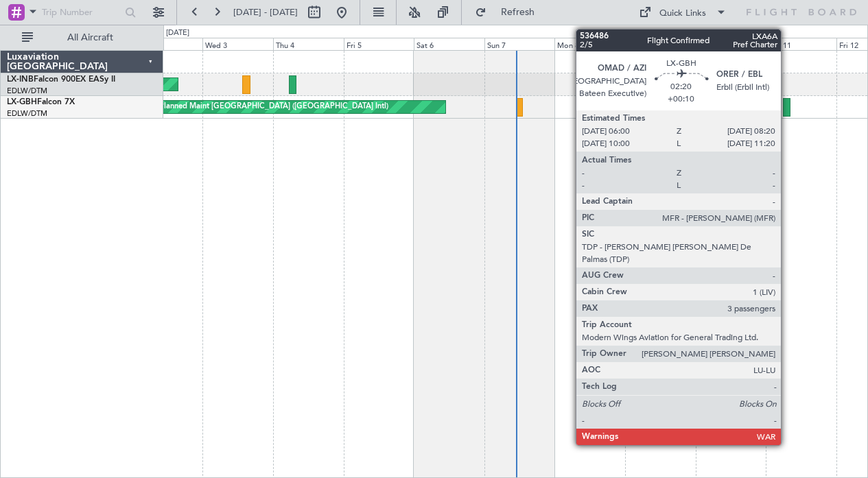 The width and height of the screenshot is (868, 478). What do you see at coordinates (81, 38) in the screenshot?
I see `button: All Aircraft` at bounding box center [81, 38].